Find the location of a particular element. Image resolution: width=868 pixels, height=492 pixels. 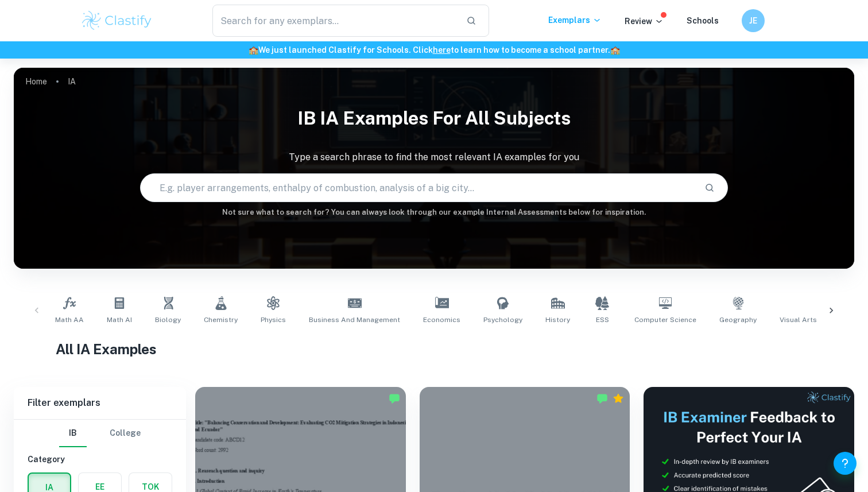

p: IA is located at coordinates (72, 81).